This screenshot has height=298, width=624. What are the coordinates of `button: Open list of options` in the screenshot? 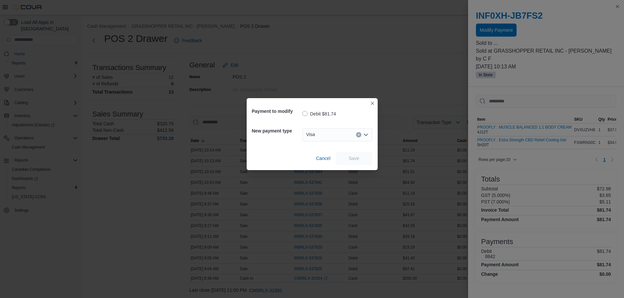 It's located at (366, 135).